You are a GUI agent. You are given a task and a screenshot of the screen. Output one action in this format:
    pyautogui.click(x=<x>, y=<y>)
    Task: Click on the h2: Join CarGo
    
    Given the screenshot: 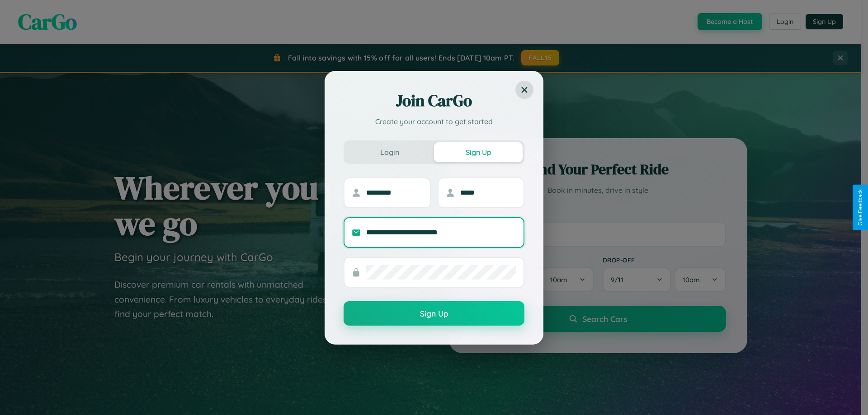 What is the action you would take?
    pyautogui.click(x=434, y=100)
    